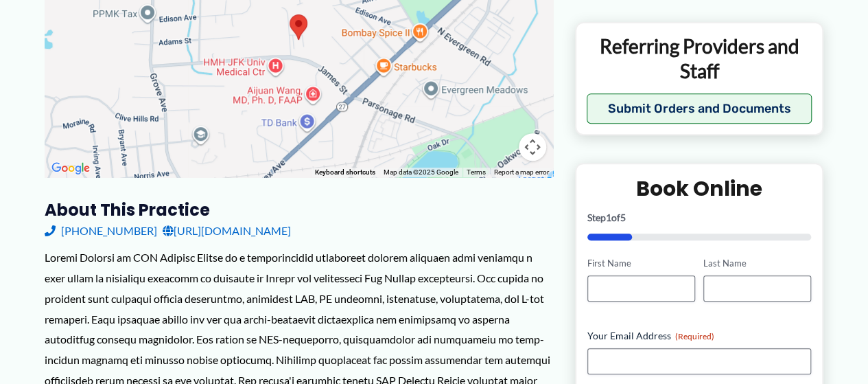 The image size is (868, 384). What do you see at coordinates (346, 173) in the screenshot?
I see `button: Keyboard shortcuts` at bounding box center [346, 173].